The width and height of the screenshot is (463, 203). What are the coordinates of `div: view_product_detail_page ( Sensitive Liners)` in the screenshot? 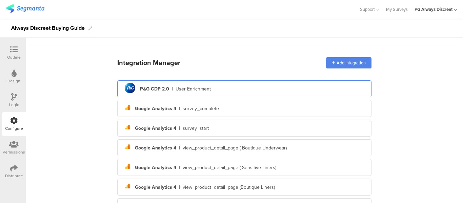 It's located at (230, 168).